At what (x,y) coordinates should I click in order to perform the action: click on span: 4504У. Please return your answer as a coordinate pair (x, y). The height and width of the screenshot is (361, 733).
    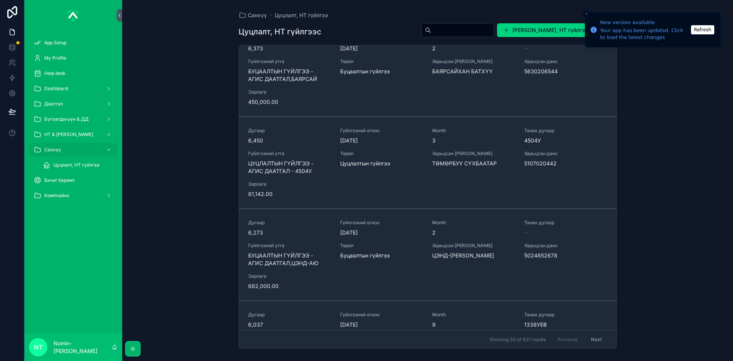
    Looking at the image, I should click on (566, 141).